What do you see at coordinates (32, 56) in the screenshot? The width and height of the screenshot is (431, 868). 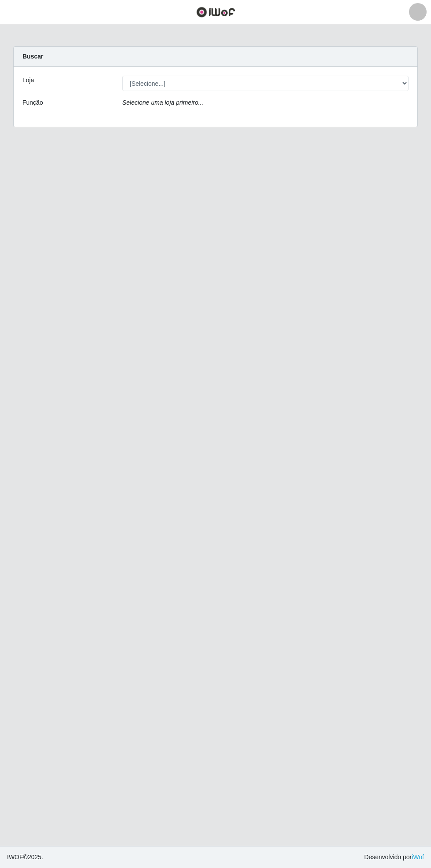 I see `strong: Buscar` at bounding box center [32, 56].